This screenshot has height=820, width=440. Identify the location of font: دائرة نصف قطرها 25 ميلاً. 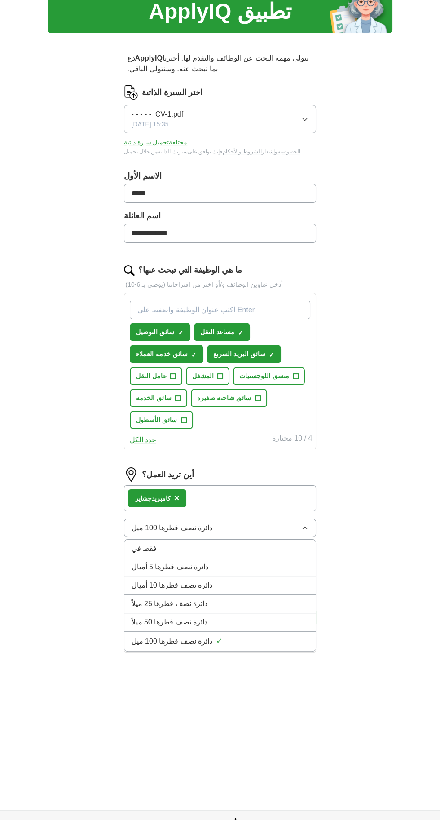
(170, 603).